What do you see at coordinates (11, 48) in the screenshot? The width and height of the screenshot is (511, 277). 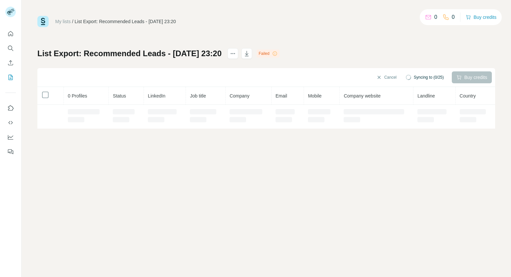 I see `button: Search` at bounding box center [11, 48].